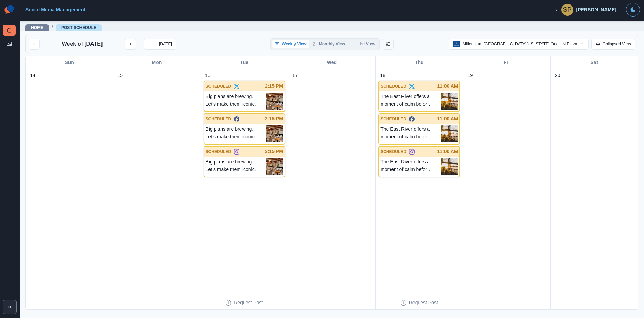 This screenshot has height=318, width=644. Describe the element at coordinates (245, 62) in the screenshot. I see `div: Tue` at that location.